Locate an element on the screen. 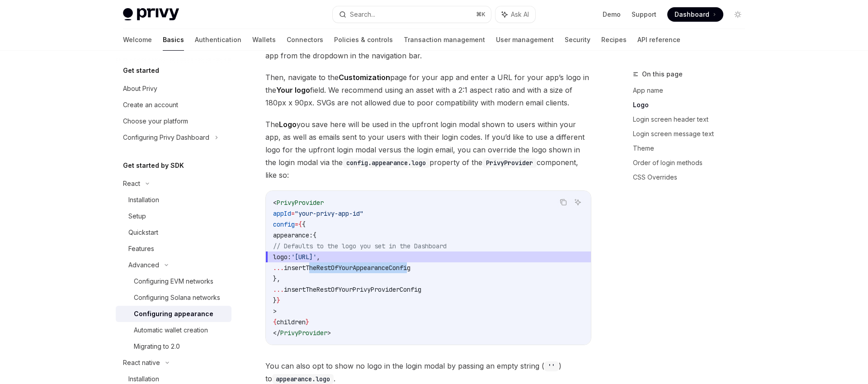 The width and height of the screenshot is (868, 384). span: appearance: is located at coordinates (293, 235).